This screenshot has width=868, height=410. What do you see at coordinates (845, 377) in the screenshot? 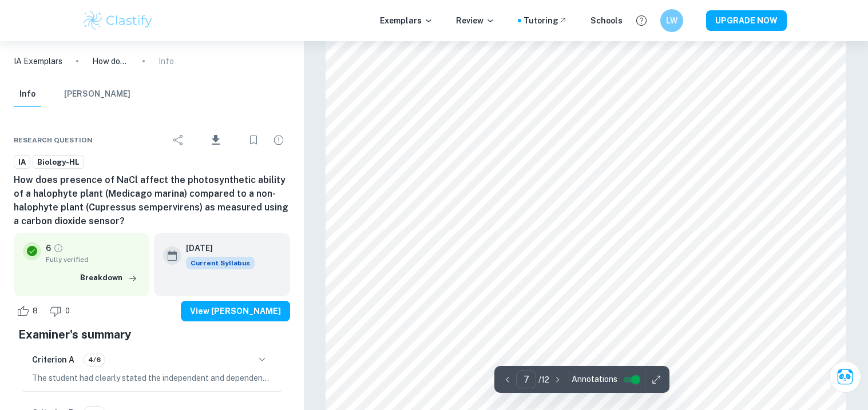
I see `button: Ask Clai` at bounding box center [845, 377].